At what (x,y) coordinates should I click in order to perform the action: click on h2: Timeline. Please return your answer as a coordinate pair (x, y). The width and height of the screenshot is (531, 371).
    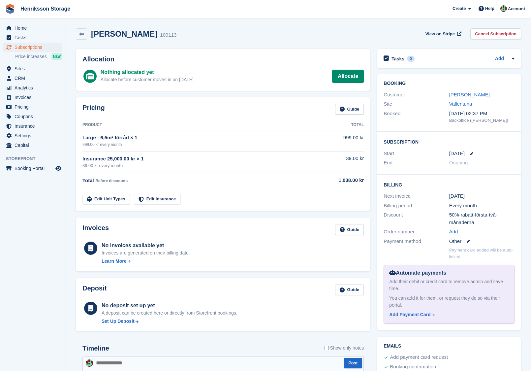
    Looking at the image, I should click on (96, 348).